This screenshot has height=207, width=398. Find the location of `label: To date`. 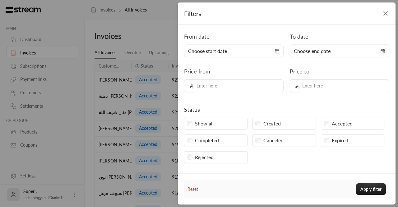

label: To date is located at coordinates (299, 36).